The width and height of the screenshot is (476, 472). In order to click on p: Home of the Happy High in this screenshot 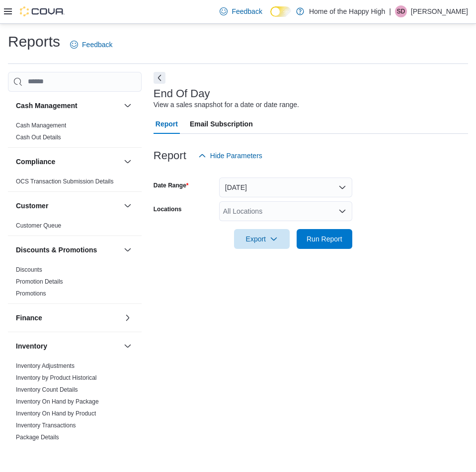, I will do `click(346, 11)`.